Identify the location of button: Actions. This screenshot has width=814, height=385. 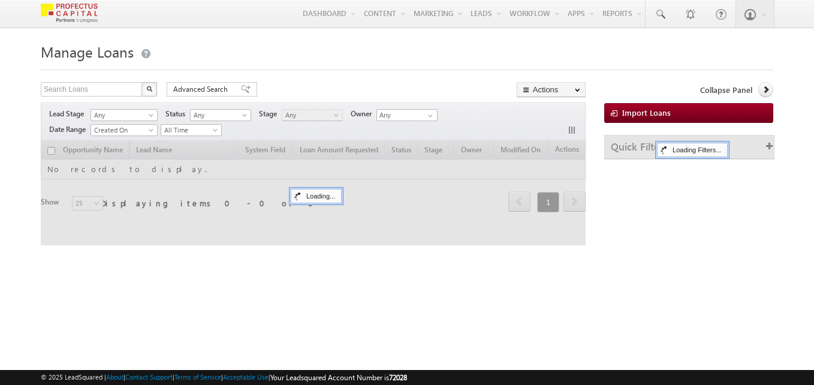
(551, 89).